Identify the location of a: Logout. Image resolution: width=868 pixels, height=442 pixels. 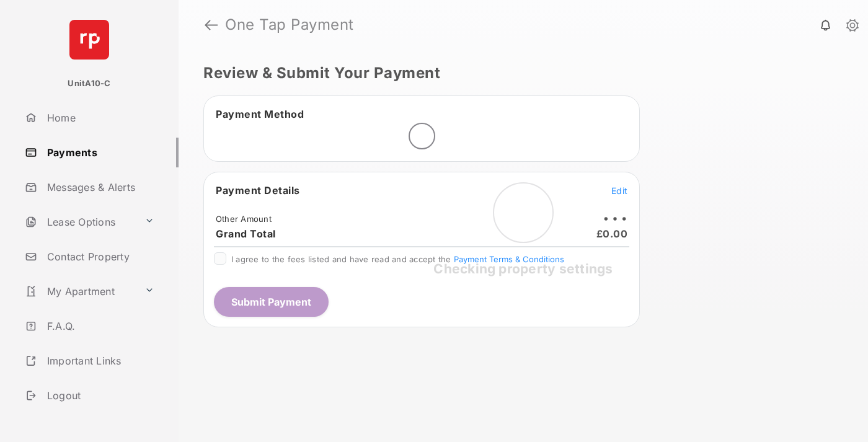
(99, 395).